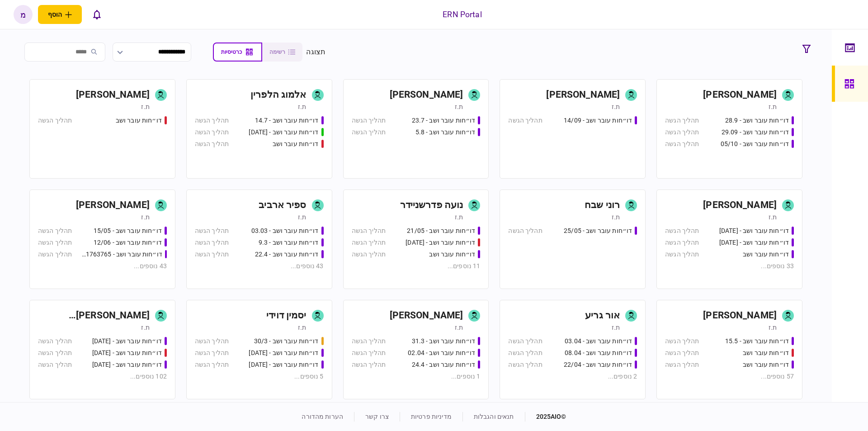 The height and width of the screenshot is (431, 868). I want to click on div: דו״חות עובר ושב - 9.3, so click(289, 243).